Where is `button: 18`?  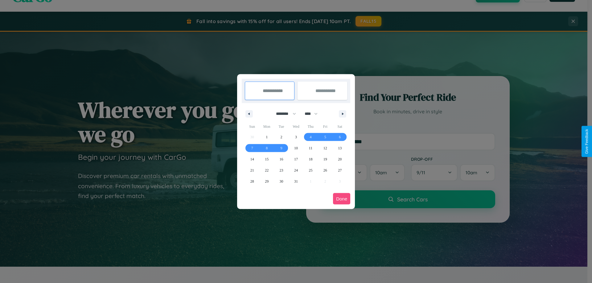
button: 18 is located at coordinates (310, 159).